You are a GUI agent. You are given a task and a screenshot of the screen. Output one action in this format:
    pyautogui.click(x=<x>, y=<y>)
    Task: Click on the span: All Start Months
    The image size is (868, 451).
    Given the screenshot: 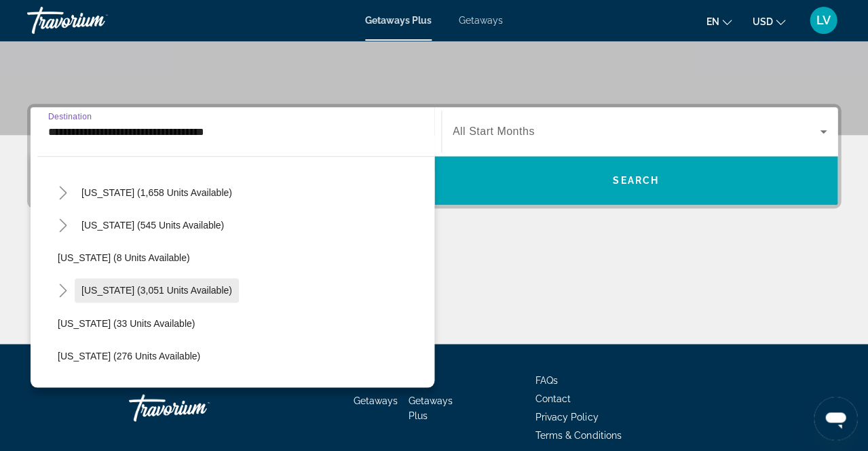 What is the action you would take?
    pyautogui.click(x=493, y=131)
    